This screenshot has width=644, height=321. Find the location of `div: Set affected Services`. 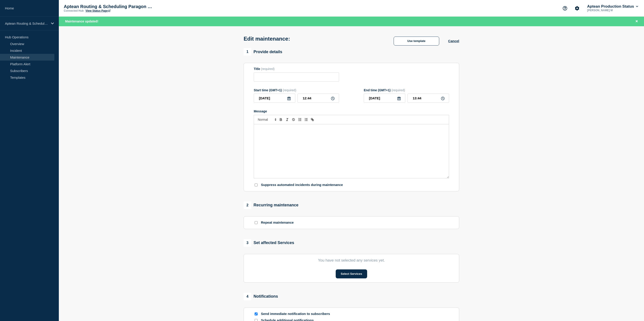

div: Set affected Services is located at coordinates (269, 243).